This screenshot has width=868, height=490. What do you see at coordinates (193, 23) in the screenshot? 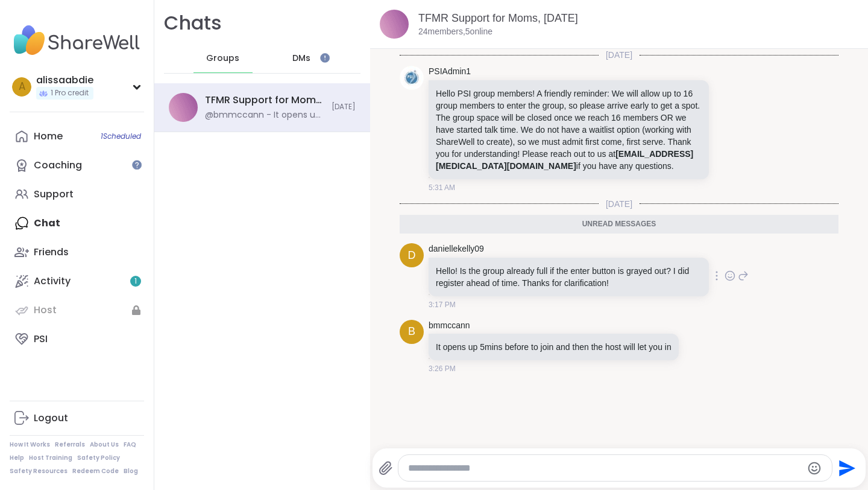
I see `h1: Chats` at bounding box center [193, 23].